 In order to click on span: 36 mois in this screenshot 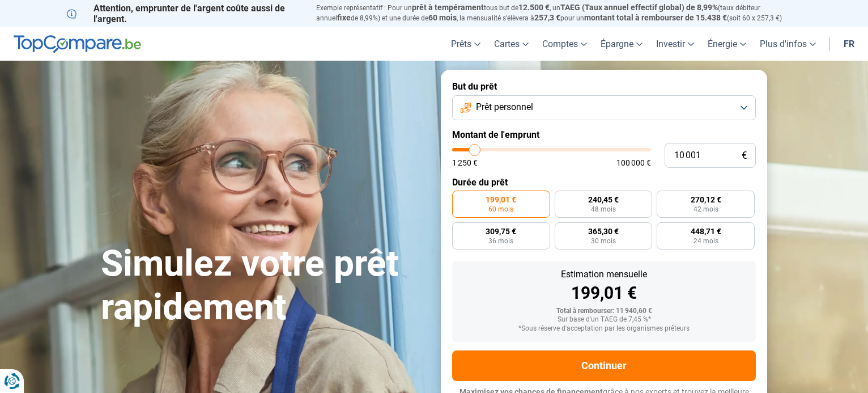, I will do `click(500, 241)`.